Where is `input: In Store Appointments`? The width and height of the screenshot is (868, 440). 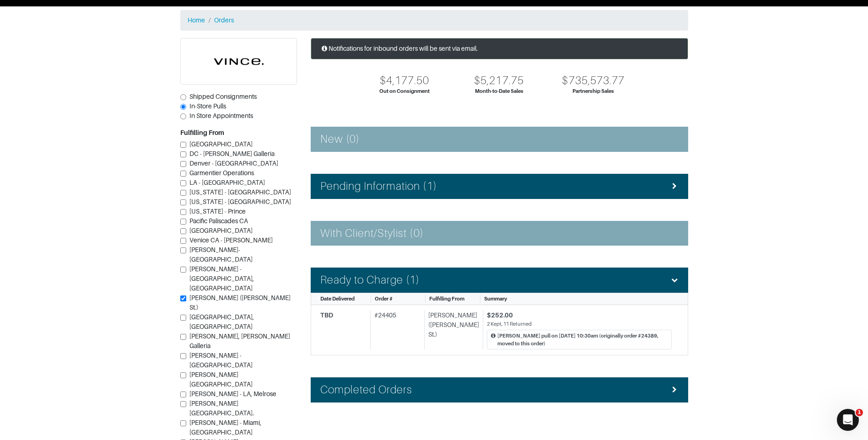 input: In Store Appointments is located at coordinates (183, 116).